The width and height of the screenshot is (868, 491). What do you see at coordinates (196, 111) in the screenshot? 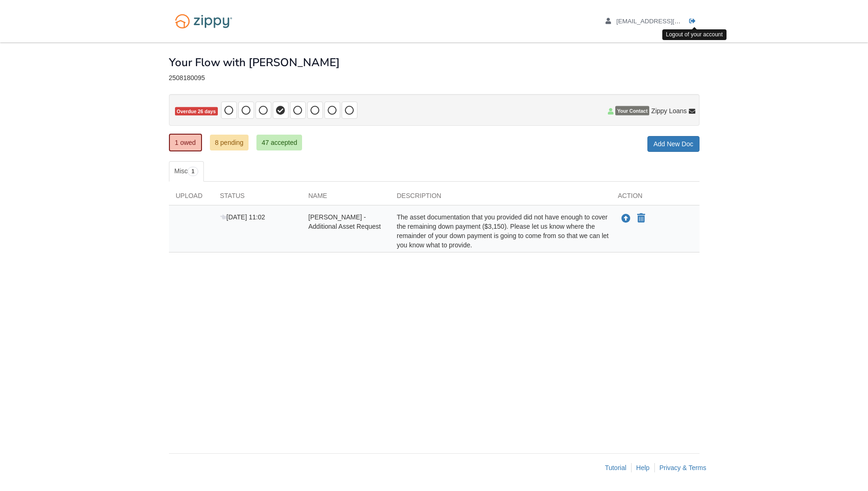
I see `span: Overdue 26 days` at bounding box center [196, 111].